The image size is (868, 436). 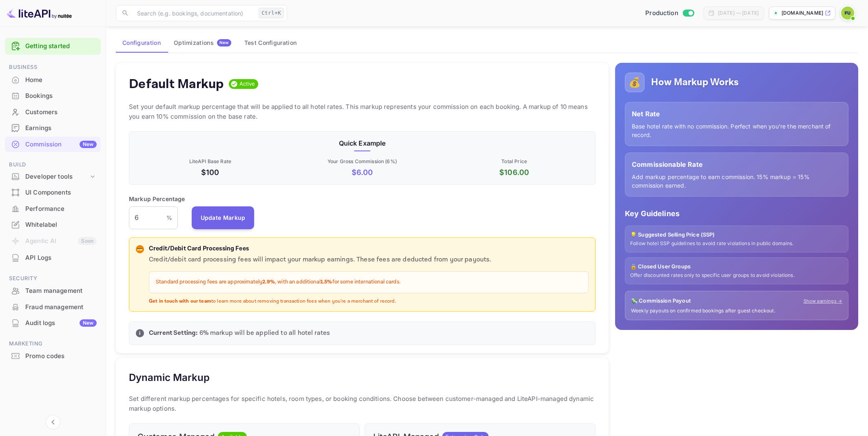 What do you see at coordinates (271, 13) in the screenshot?
I see `div: Ctrl+K` at bounding box center [271, 13].